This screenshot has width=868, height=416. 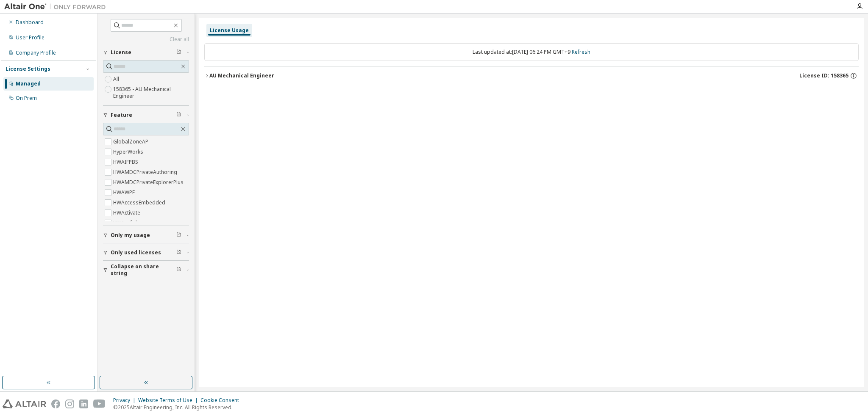 I want to click on div: AU Mechanical Engineer, so click(x=242, y=76).